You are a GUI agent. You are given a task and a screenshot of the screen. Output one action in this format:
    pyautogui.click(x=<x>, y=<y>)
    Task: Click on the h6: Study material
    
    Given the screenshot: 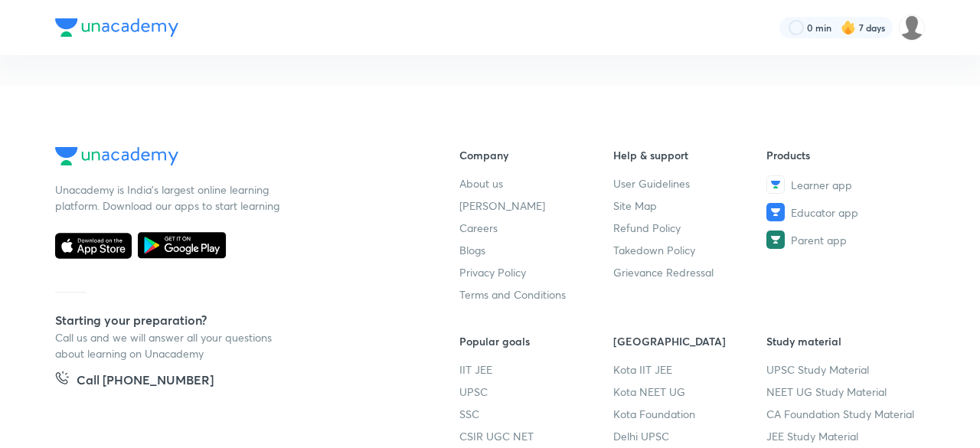 What is the action you would take?
    pyautogui.click(x=843, y=341)
    